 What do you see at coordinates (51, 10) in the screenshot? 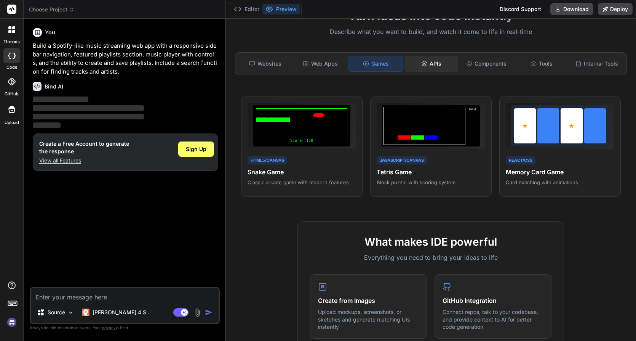
I see `span: Choose Project` at bounding box center [51, 10].